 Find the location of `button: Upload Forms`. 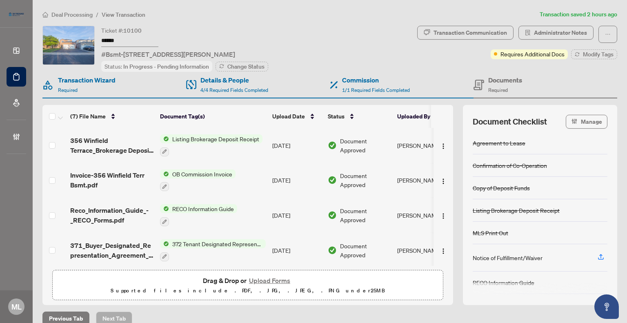

button: Upload Forms is located at coordinates (269, 280).